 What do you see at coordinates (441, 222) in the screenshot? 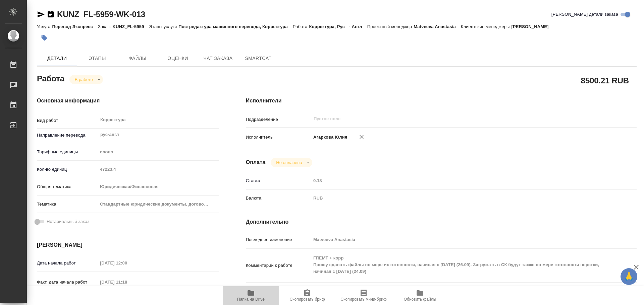
I see `h4: Дополнительно` at bounding box center [441, 222].